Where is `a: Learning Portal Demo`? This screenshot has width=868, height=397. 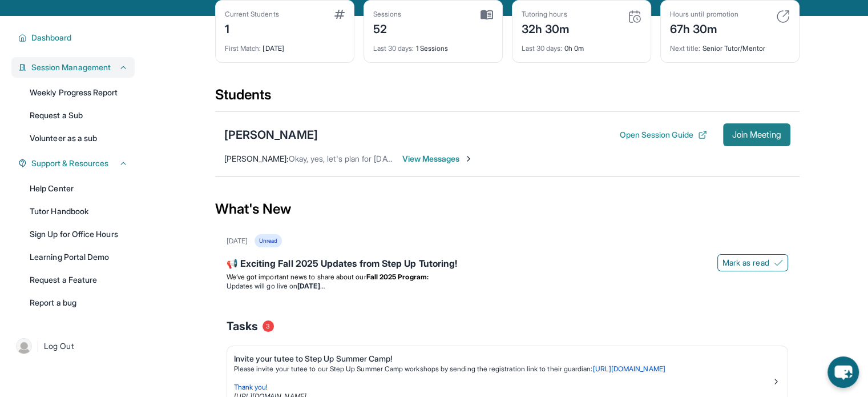 a: Learning Portal Demo is located at coordinates (79, 257).